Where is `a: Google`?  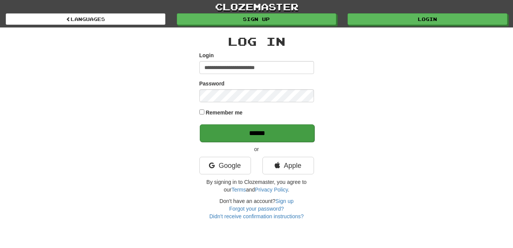
a: Google is located at coordinates (225, 166).